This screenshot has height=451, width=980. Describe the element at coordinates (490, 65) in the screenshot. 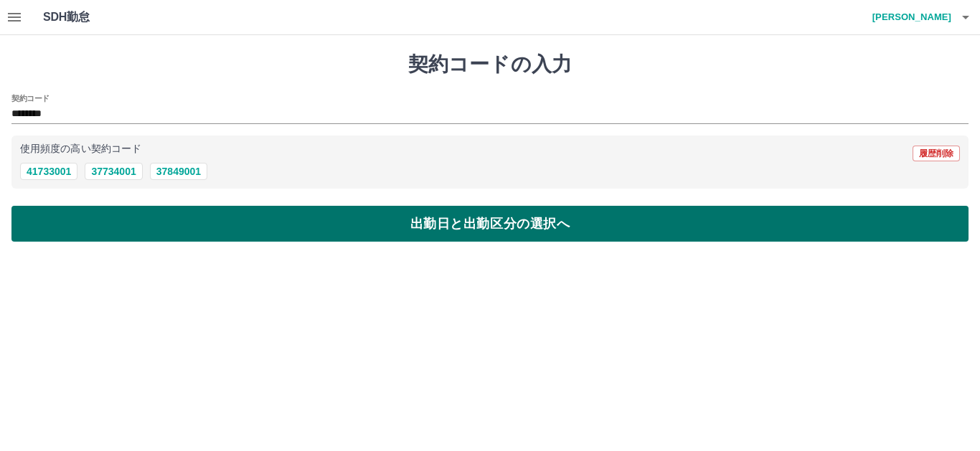

I see `h1: 契約コードの入力` at that location.